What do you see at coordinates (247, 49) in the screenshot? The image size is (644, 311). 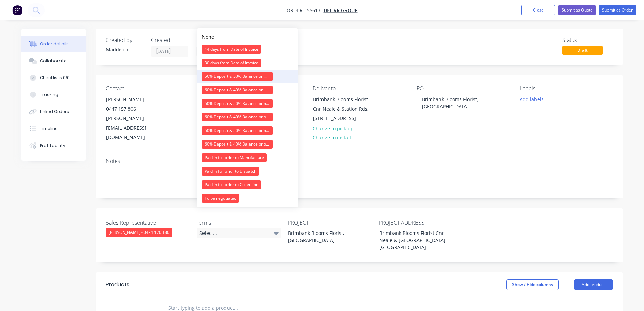 I see `button: 14 days from Date of Invoice` at bounding box center [247, 49].